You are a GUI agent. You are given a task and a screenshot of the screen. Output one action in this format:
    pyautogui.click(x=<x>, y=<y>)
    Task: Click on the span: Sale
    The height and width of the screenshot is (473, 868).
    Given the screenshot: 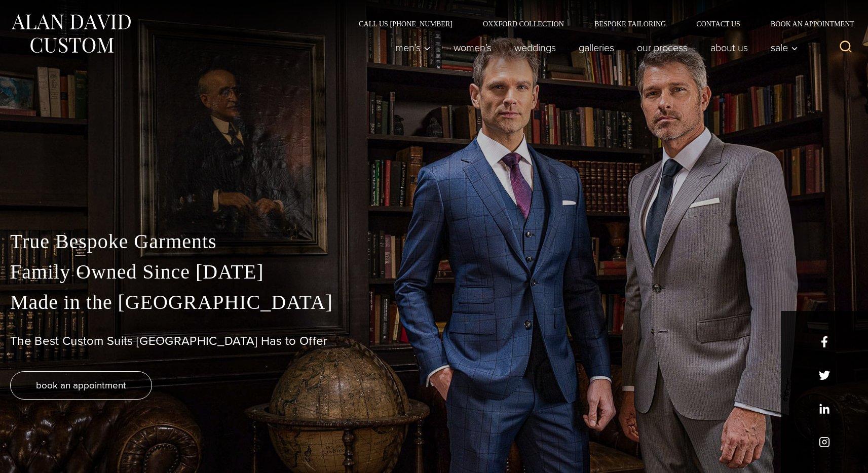 What is the action you would take?
    pyautogui.click(x=784, y=47)
    